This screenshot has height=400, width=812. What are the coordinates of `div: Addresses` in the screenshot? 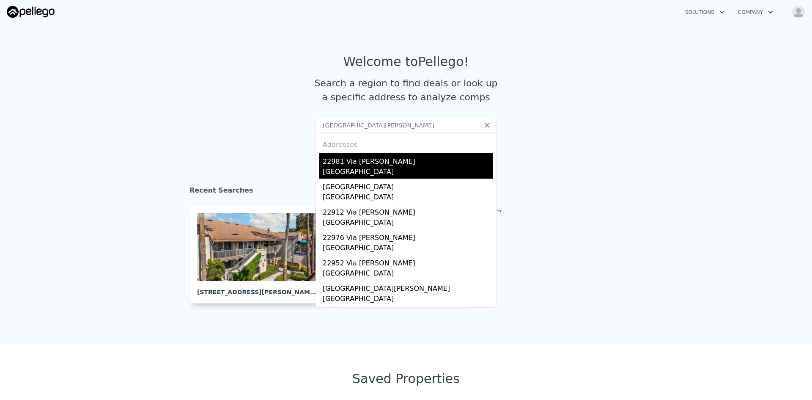 It's located at (406, 143).